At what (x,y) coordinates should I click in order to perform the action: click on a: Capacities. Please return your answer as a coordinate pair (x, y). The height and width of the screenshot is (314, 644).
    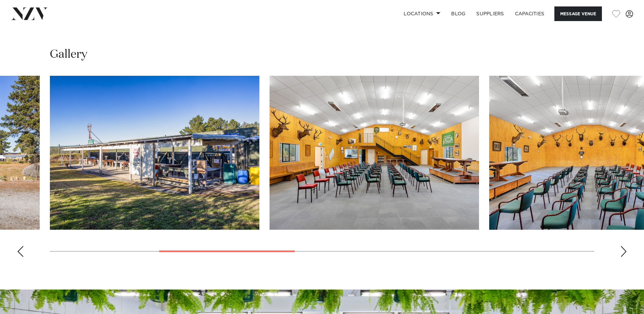
    Looking at the image, I should click on (530, 14).